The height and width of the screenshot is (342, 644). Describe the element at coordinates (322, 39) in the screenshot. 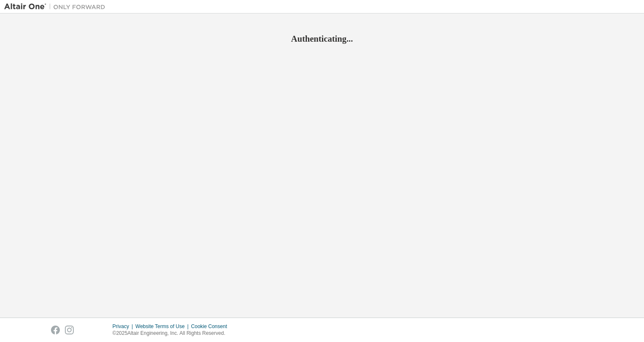

I see `h2: Authenticating...` at that location.